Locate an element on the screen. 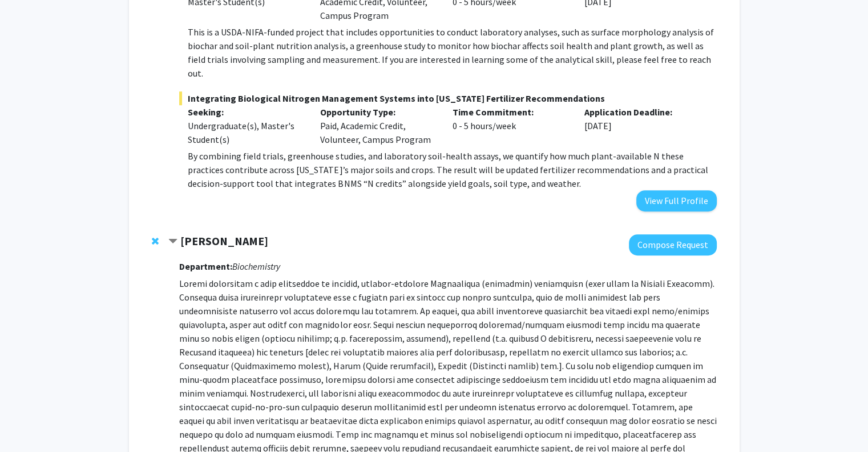  div: Undergraduate(s), Master's Student(s) is located at coordinates (246, 133).